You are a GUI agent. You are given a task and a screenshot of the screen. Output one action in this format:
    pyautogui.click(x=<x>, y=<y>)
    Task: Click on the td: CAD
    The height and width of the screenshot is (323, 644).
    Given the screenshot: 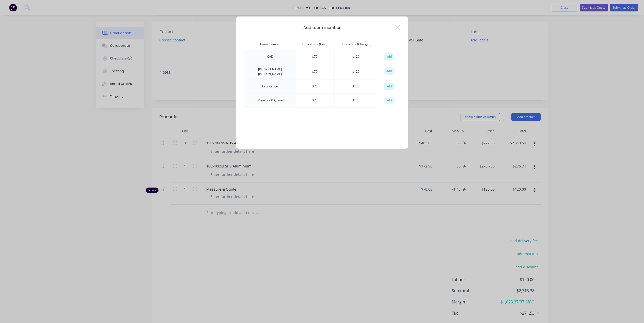 What is the action you would take?
    pyautogui.click(x=270, y=57)
    